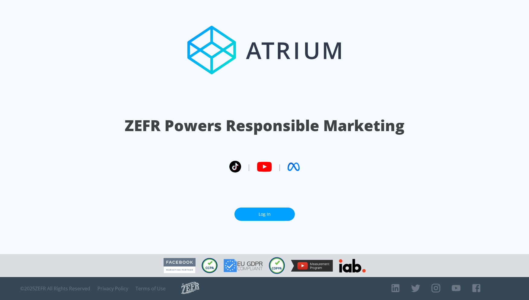  What do you see at coordinates (312, 265) in the screenshot?
I see `img: YouTube Measurement Program` at bounding box center [312, 265].